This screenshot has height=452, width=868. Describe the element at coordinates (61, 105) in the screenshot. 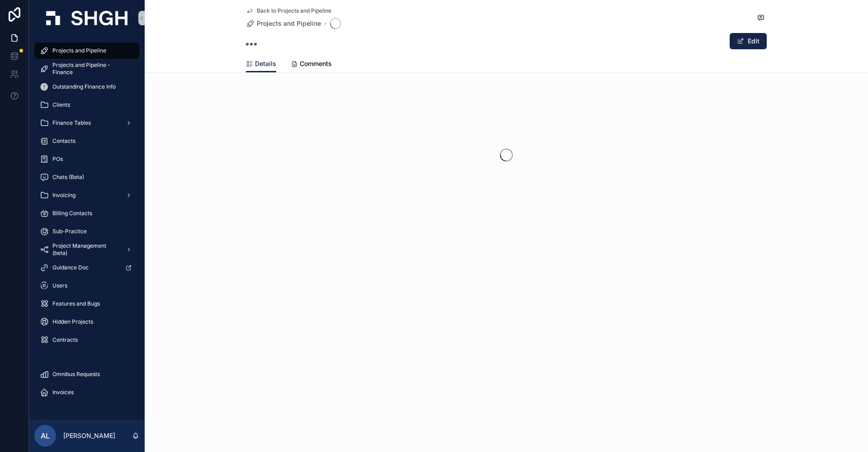

I see `span: Clients` at that location.